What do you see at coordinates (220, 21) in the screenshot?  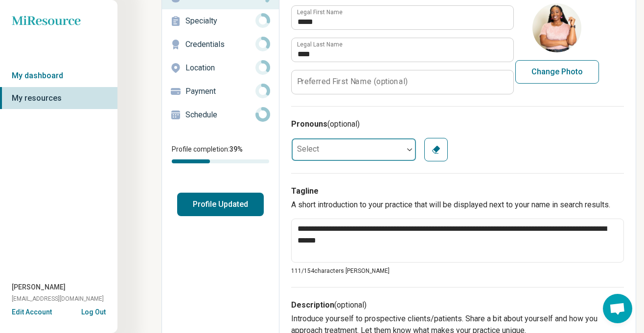 I see `p: Specialty` at bounding box center [220, 21].